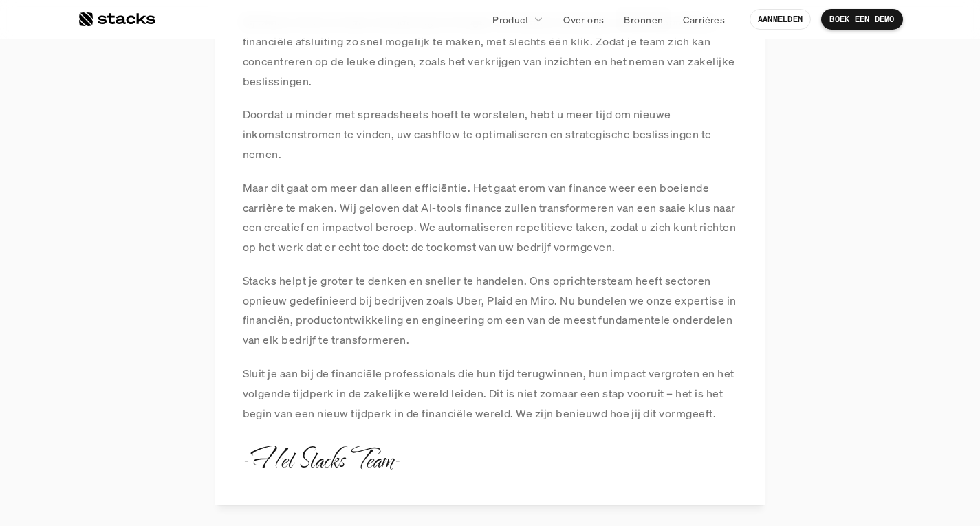 The image size is (980, 526). I want to click on font: Doordat u minder met spreadsheets hoeft te worstelen, hebt u meer tijd om nieuwe inkomstenstromen..., so click(478, 134).